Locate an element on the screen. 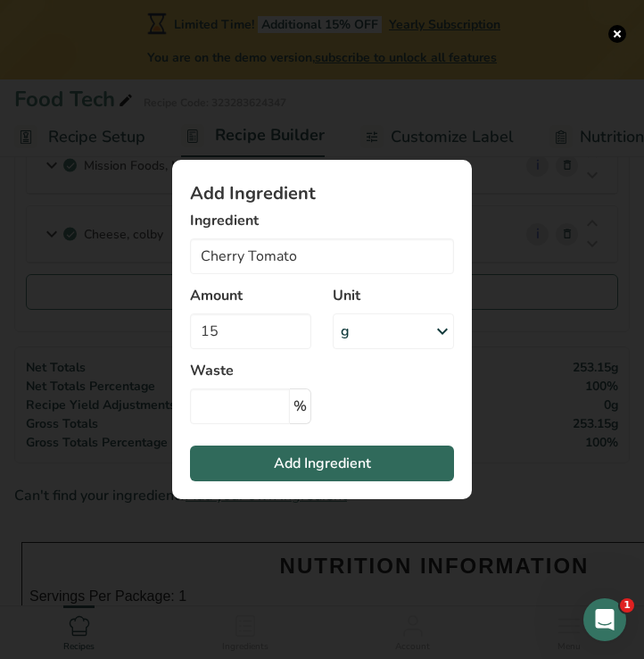 This screenshot has height=659, width=644. label: Ingredient is located at coordinates (322, 221).